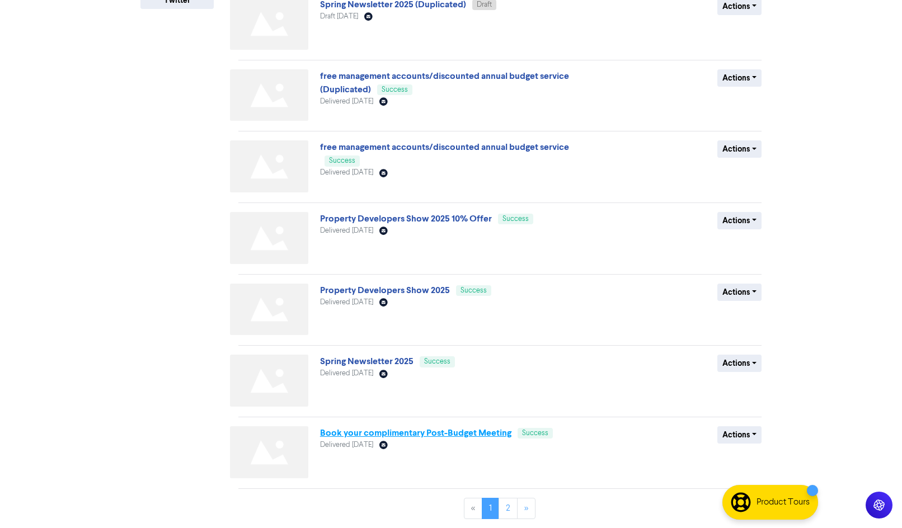 The width and height of the screenshot is (902, 528). What do you see at coordinates (385, 290) in the screenshot?
I see `a: Property Developers Show 2025` at bounding box center [385, 290].